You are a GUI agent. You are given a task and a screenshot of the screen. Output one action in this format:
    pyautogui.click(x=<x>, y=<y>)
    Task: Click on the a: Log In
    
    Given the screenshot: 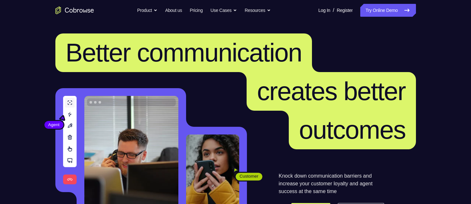 What is the action you would take?
    pyautogui.click(x=324, y=10)
    